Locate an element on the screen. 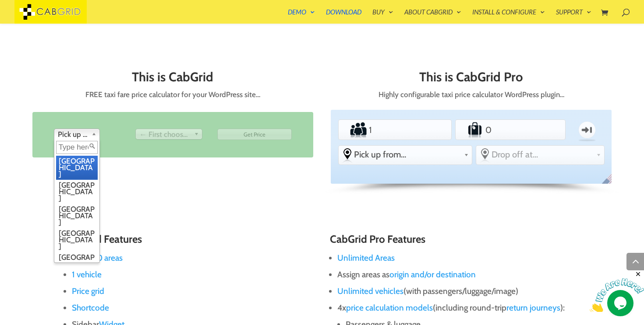  div: Select the place the starting address falls within is located at coordinates (405, 154).